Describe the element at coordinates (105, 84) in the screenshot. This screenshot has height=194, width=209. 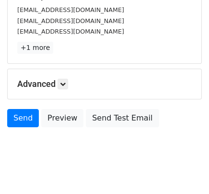
I see `h5: Advanced` at that location.